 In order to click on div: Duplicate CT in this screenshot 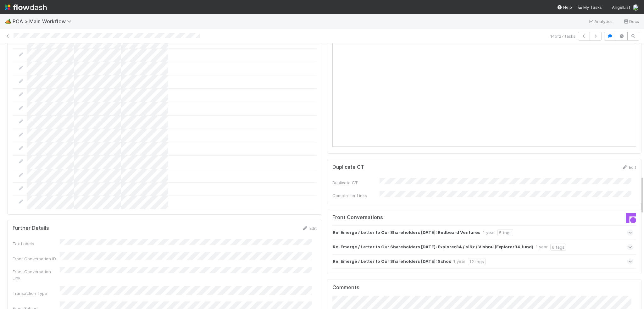, I will do `click(356, 183)`.